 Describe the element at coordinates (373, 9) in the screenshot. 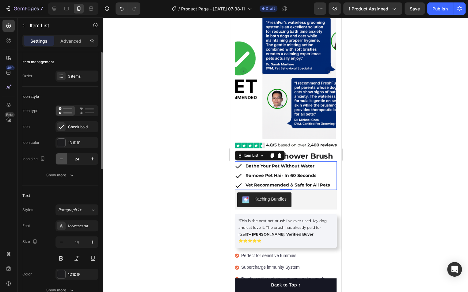

I see `button: 1 product assigned` at that location.